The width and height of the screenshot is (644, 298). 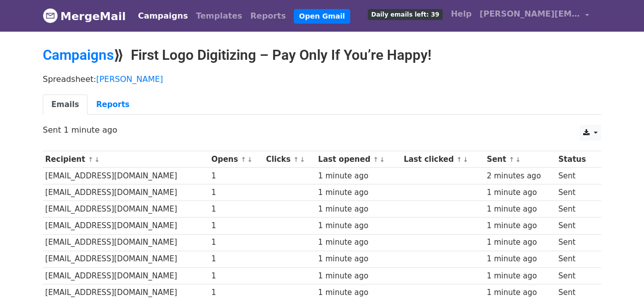 I want to click on a: Help, so click(x=461, y=14).